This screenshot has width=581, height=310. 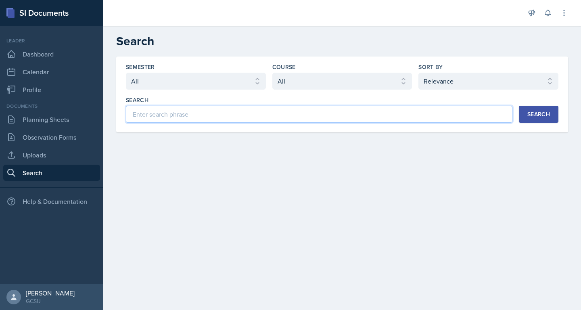 I want to click on a: Calendar, so click(x=52, y=72).